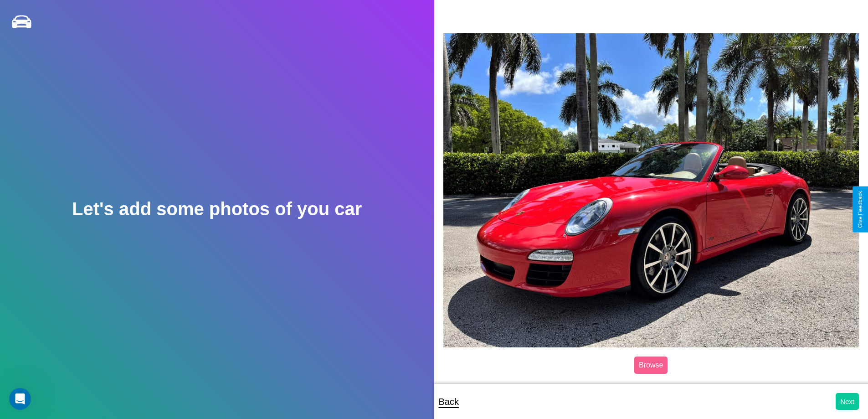  I want to click on label: Browse, so click(651, 365).